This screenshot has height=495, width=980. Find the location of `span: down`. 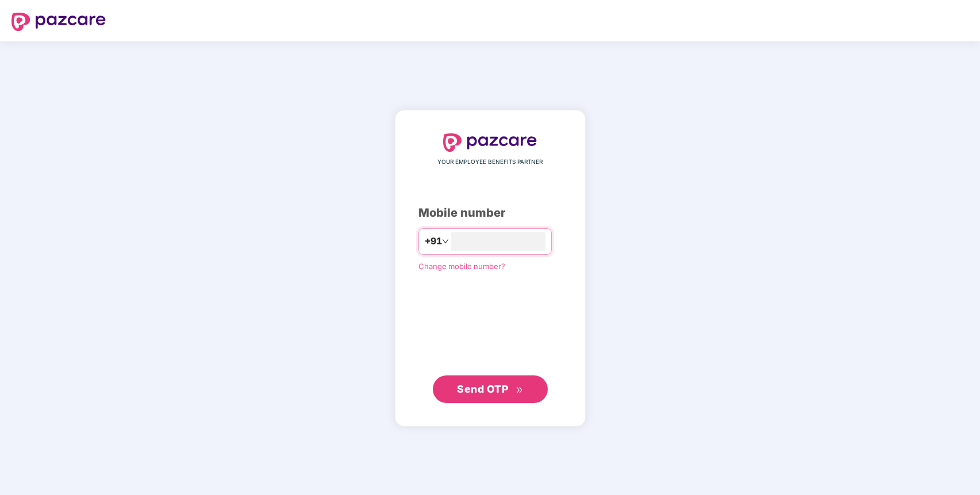

span: down is located at coordinates (446, 242).